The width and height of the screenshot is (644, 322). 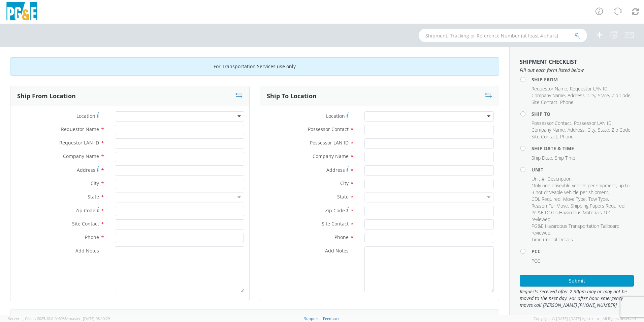 I want to click on span: Server: -, so click(x=16, y=318).